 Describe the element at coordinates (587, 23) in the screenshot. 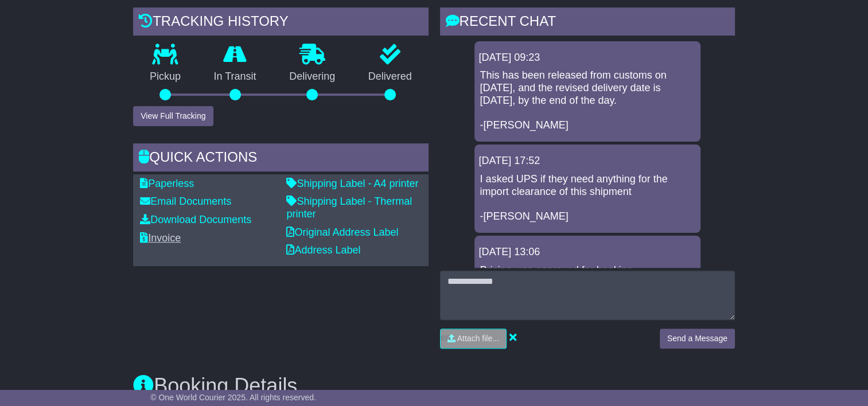

I see `div: RECENT CHAT` at that location.